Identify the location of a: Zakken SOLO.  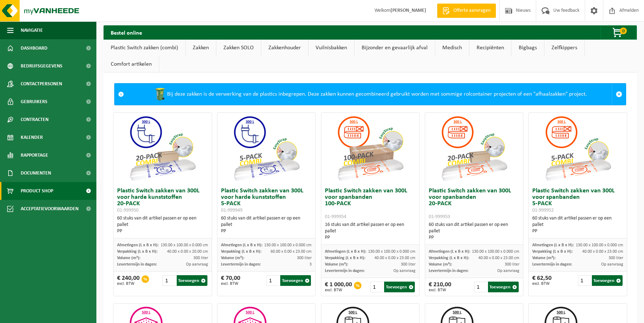
(238, 48).